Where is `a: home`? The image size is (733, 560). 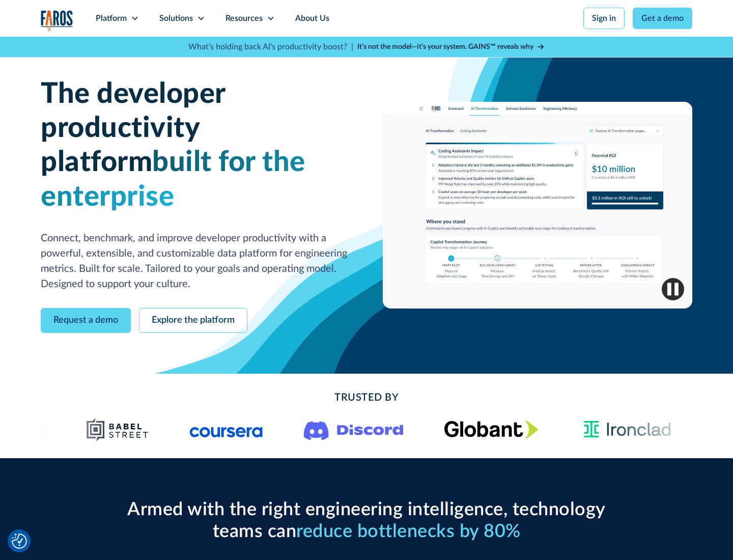 a: home is located at coordinates (57, 20).